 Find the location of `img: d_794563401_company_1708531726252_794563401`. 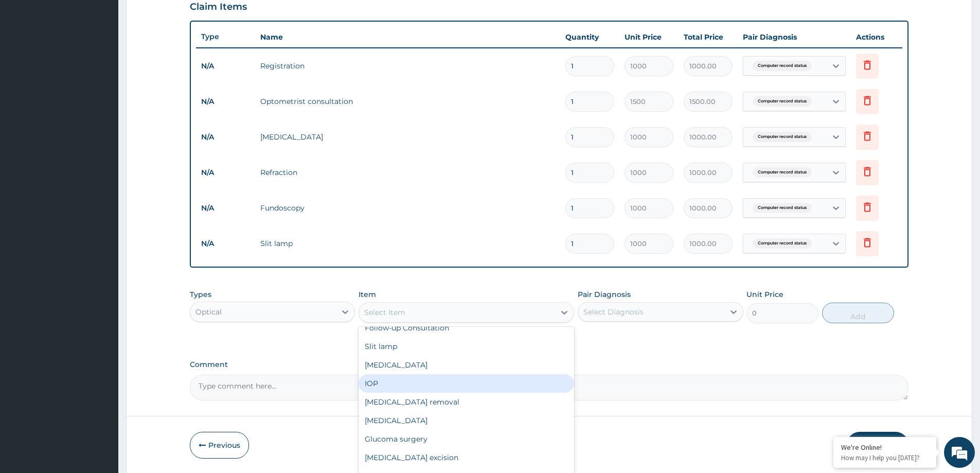

img: d_794563401_company_1708531726252_794563401 is located at coordinates (30, 64).